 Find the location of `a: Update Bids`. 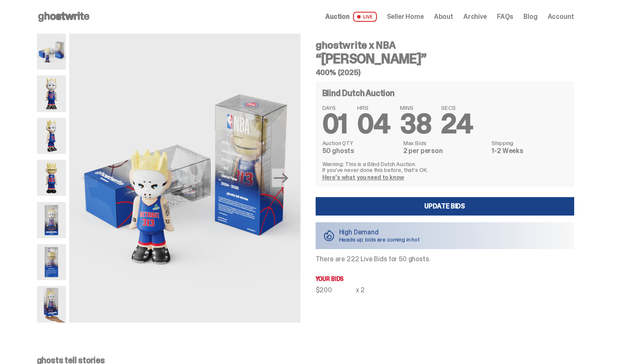

a: Update Bids is located at coordinates (445, 206).